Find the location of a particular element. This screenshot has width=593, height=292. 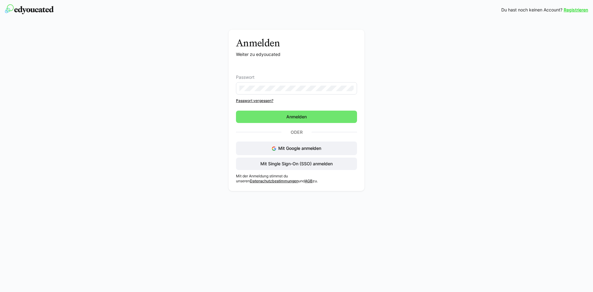

button: Mit Single Sign-On (SSO) anmelden is located at coordinates (297, 164).